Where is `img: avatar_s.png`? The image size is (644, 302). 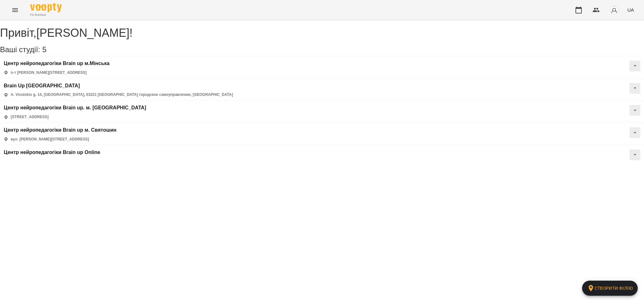 img: avatar_s.png is located at coordinates (614, 10).